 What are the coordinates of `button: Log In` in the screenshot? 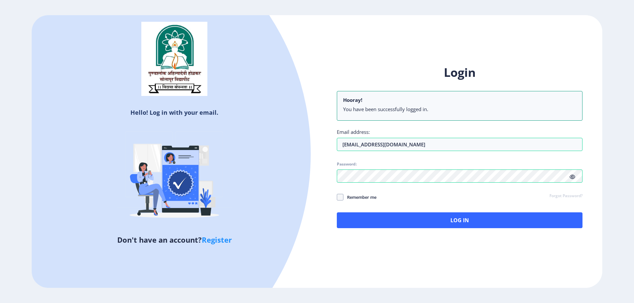 It's located at (460, 221).